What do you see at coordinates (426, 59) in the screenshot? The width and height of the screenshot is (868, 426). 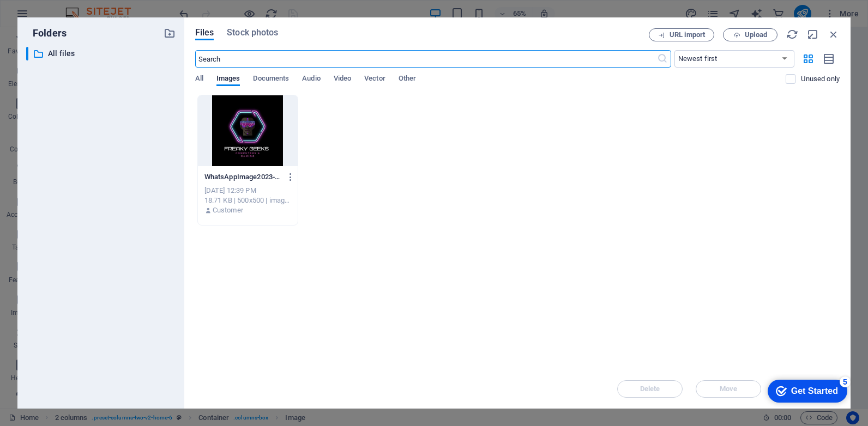 I see `input: Search` at bounding box center [426, 59].